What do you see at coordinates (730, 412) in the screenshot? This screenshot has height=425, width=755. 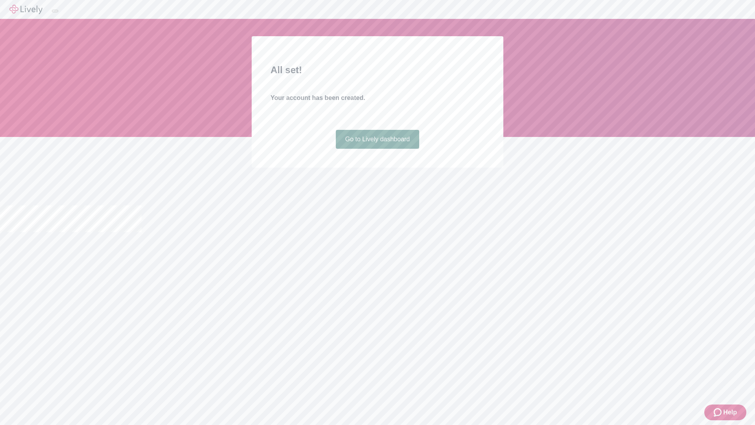 I see `span: Help` at bounding box center [730, 412].